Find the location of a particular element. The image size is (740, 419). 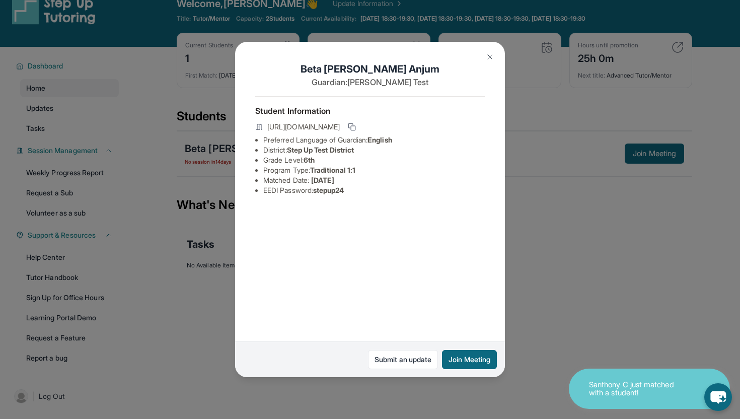

span: Step Up Test District is located at coordinates (320, 149).